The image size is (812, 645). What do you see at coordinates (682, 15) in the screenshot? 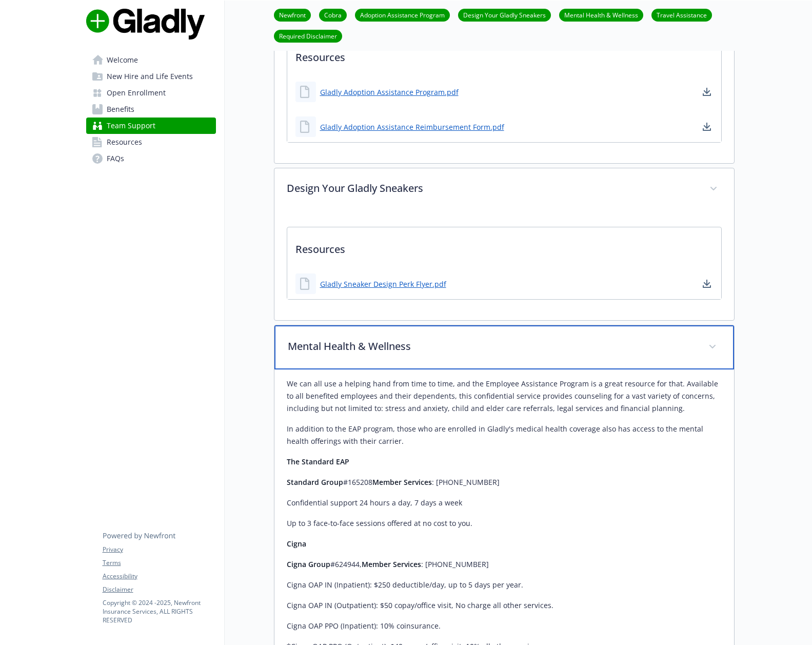
I see `a: Travel Assistance` at bounding box center [682, 15].